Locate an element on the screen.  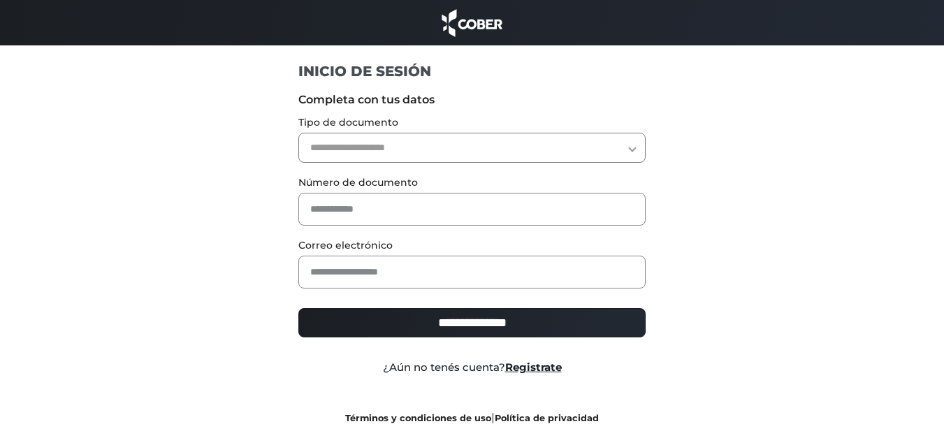
a: Términos y condiciones de uso is located at coordinates (418, 418).